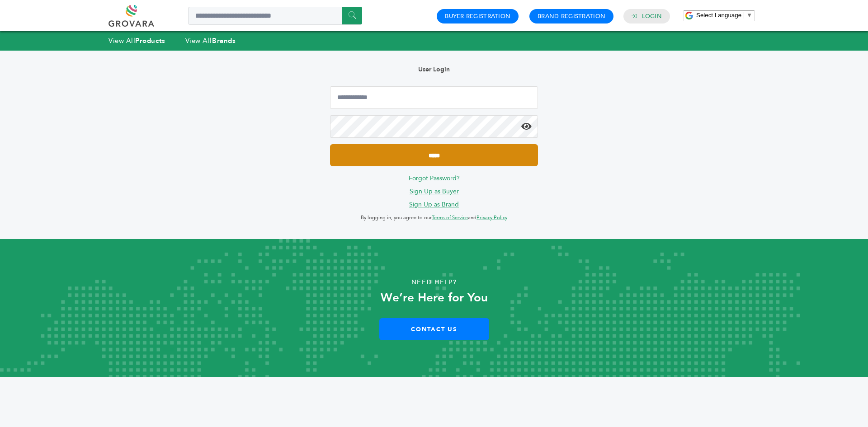 Image resolution: width=868 pixels, height=427 pixels. I want to click on a: Sign Up as Buyer, so click(434, 191).